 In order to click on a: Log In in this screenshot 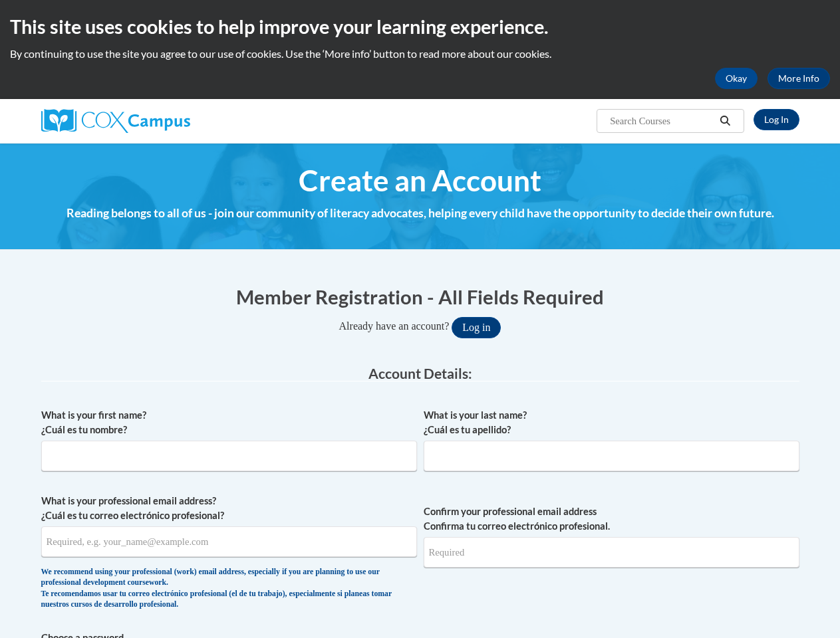, I will do `click(776, 120)`.